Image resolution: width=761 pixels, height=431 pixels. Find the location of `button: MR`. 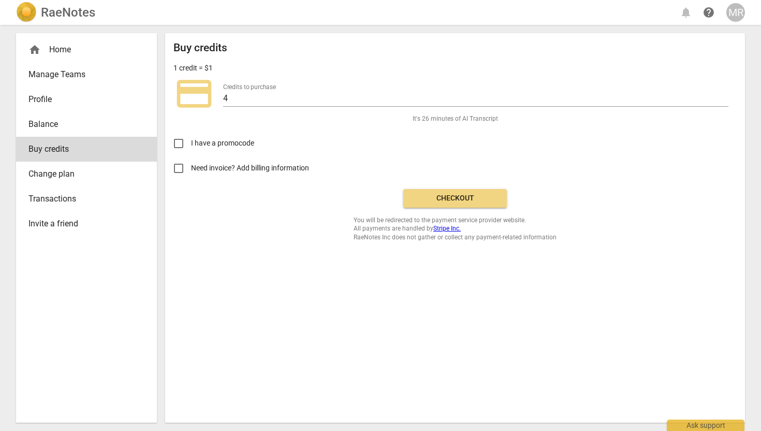

button: MR is located at coordinates (735, 12).